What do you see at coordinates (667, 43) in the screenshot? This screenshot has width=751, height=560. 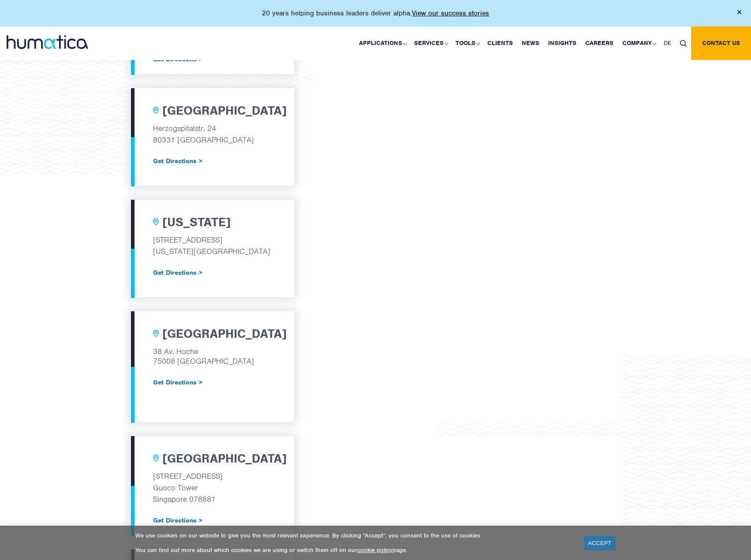 I see `span: DE` at bounding box center [667, 43].